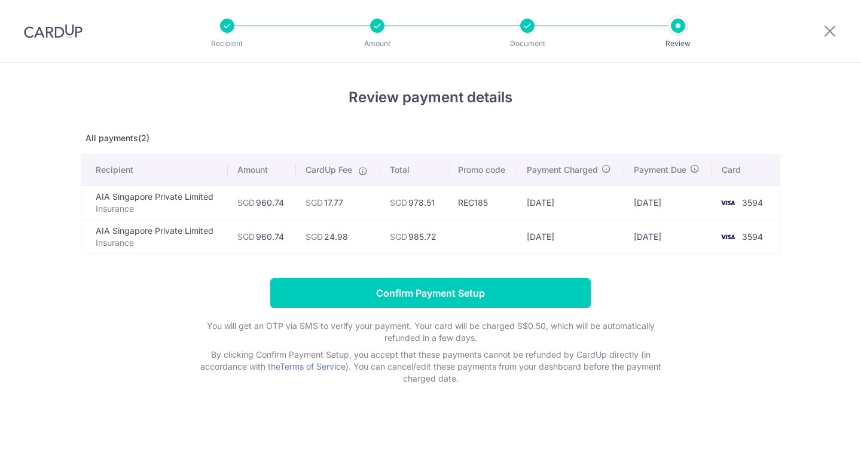  What do you see at coordinates (262, 170) in the screenshot?
I see `th: Amount` at bounding box center [262, 170].